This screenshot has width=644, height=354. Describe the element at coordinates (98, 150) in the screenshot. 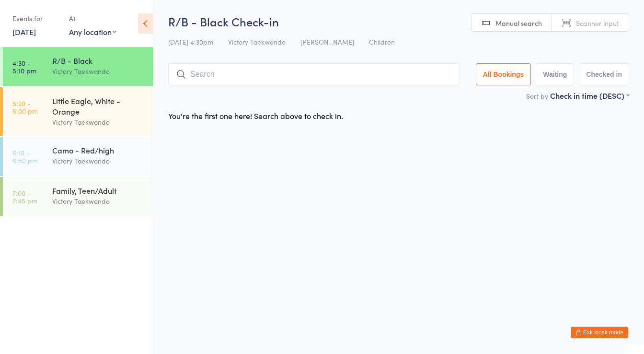

I see `div: Camo - Red/high` at that location.